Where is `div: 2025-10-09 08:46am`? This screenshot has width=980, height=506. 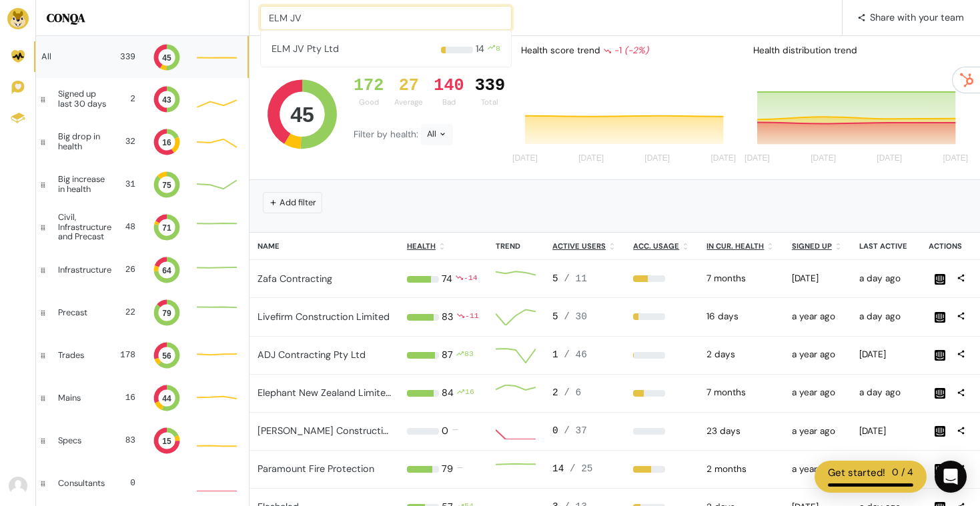
div: 2025-10-09 08:46am is located at coordinates (886, 355).